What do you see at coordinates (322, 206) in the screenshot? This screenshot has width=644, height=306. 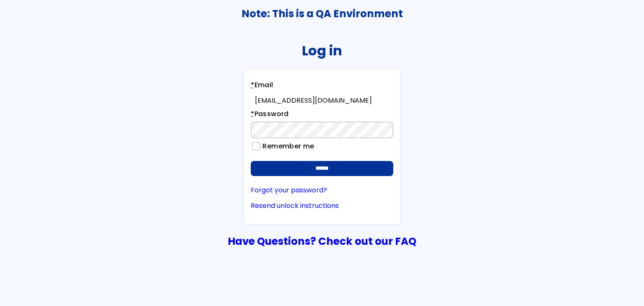 I see `a: Resend unlock instructions` at bounding box center [322, 206].